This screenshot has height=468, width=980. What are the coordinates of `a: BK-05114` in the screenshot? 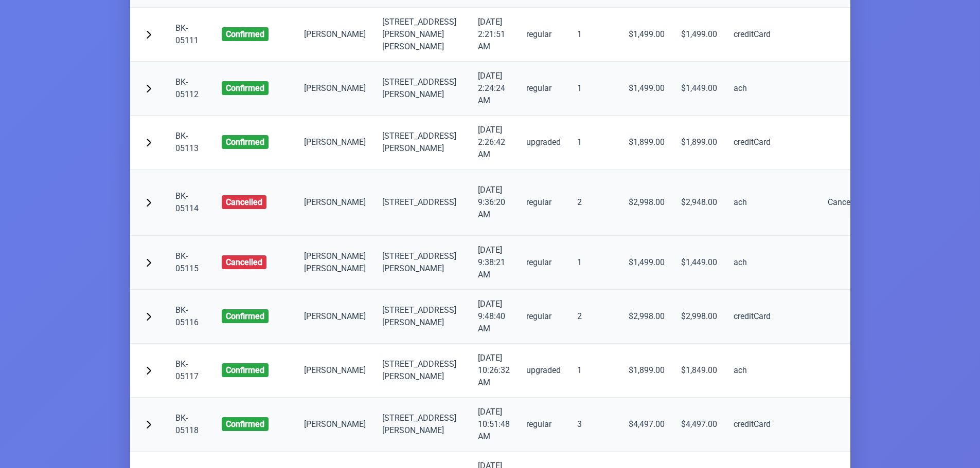 It's located at (187, 203).